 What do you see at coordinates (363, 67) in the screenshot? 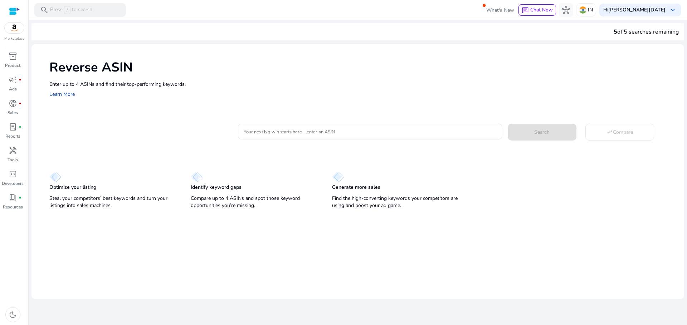
I see `h1: Reverse ASIN` at bounding box center [363, 67].